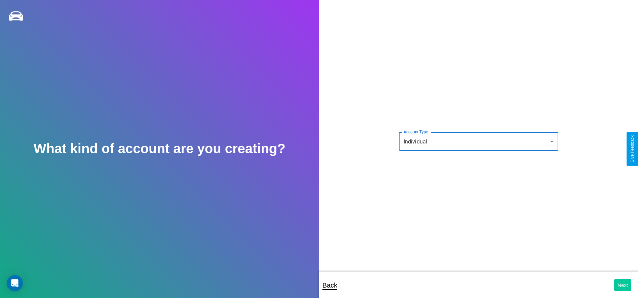  What do you see at coordinates (478, 142) in the screenshot?
I see `div: Individual` at bounding box center [478, 142].